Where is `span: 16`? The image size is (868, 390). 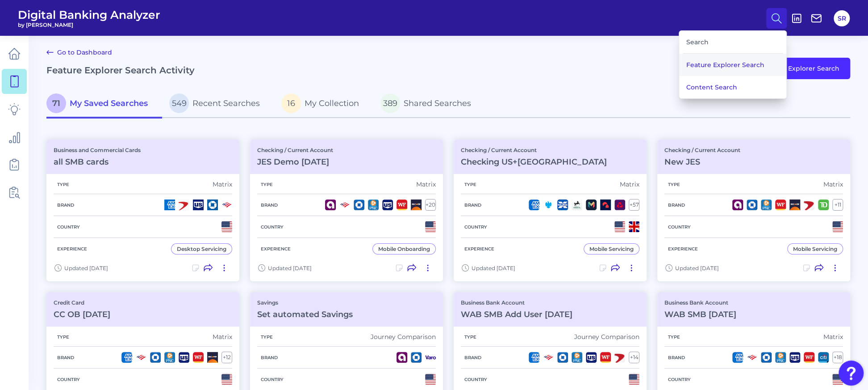 span: 16 is located at coordinates (291, 103).